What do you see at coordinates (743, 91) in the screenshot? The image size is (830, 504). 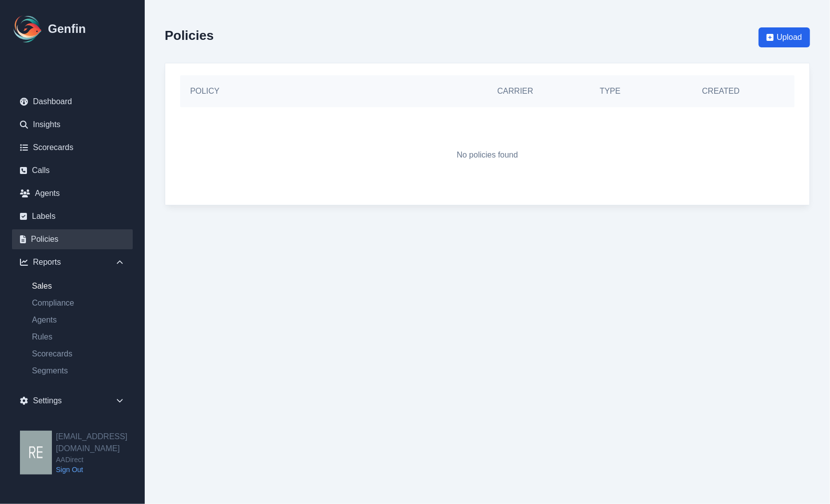 I see `h5: Created` at bounding box center [743, 91].